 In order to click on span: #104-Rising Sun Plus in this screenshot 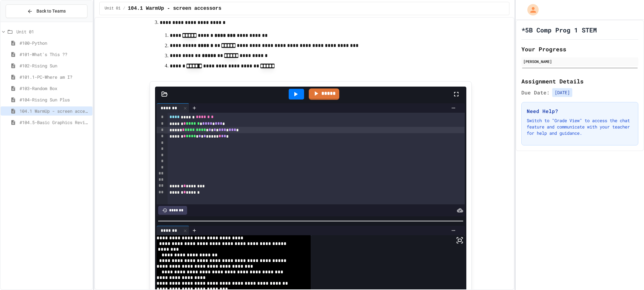, I will do `click(55, 99)`.